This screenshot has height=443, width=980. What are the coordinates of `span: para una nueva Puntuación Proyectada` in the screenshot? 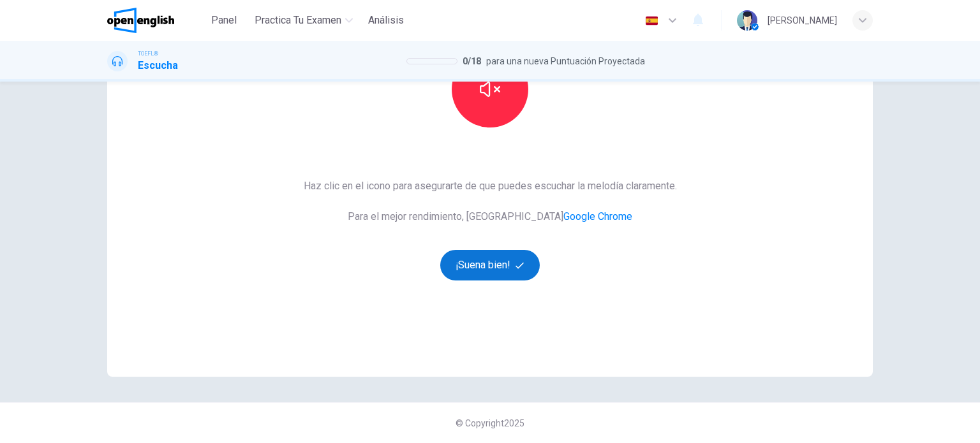 It's located at (566, 61).